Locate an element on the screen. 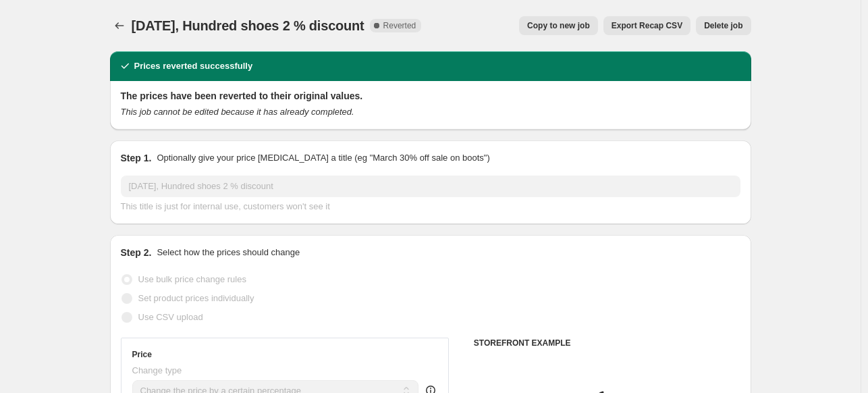  h3: Price is located at coordinates (142, 355).